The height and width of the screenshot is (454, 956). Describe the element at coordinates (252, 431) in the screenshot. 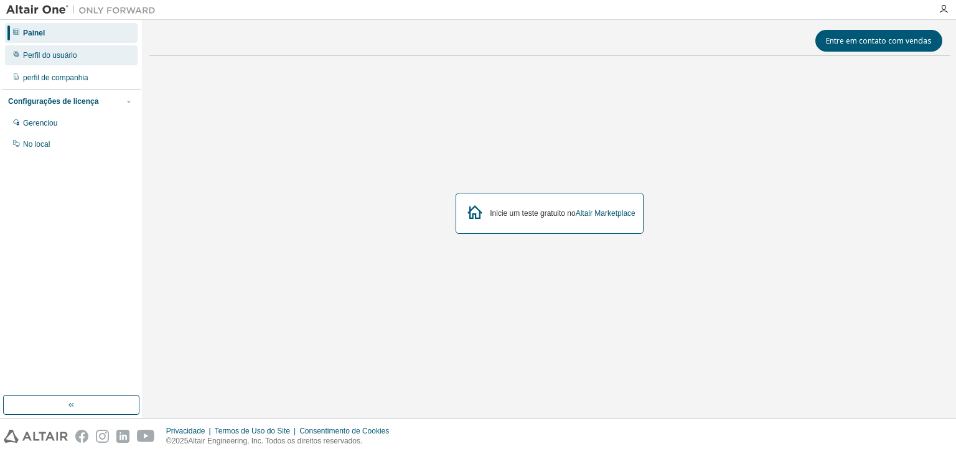

I see `font: Termos de Uso do Site` at that location.